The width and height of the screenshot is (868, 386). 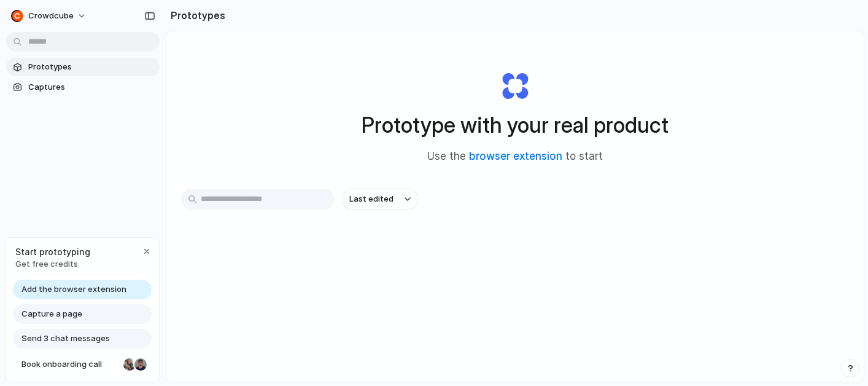 What do you see at coordinates (51, 16) in the screenshot?
I see `span: Crowdcube` at bounding box center [51, 16].